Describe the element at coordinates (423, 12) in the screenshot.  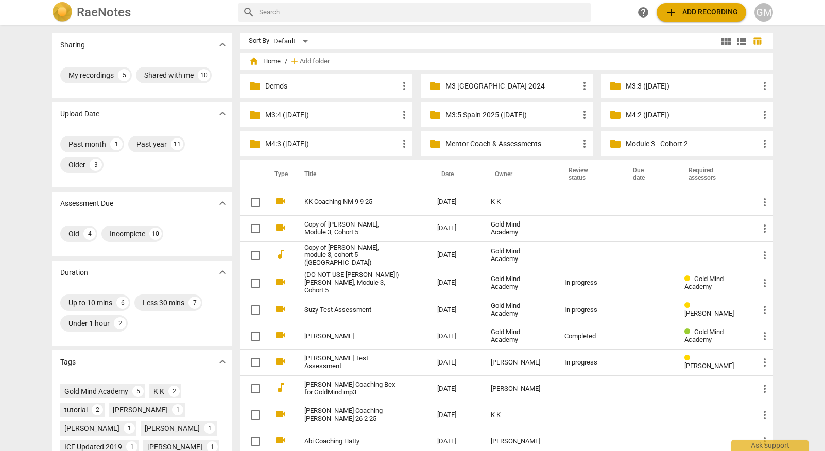
I see `input: Search` at that location.